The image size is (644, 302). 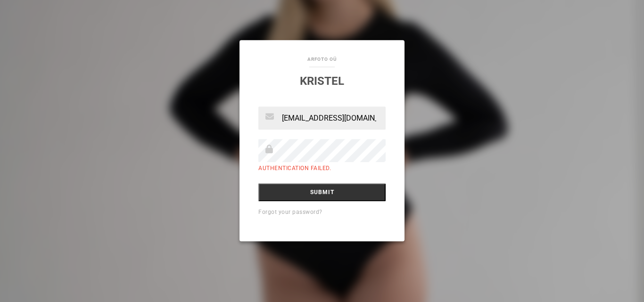 I want to click on input: Submit, so click(x=322, y=193).